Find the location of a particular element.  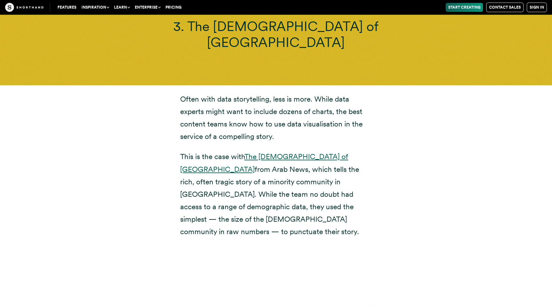

button: Inspiration is located at coordinates (95, 7).